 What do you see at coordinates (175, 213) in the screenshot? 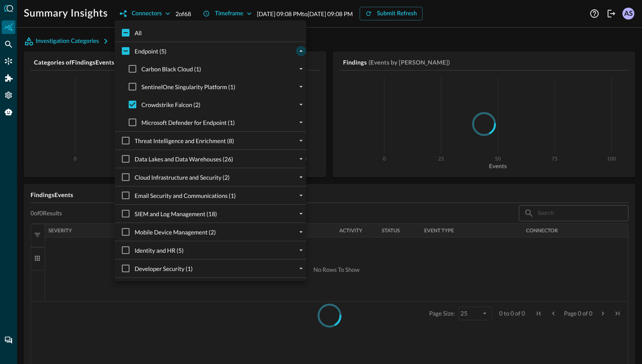
I see `span: SIEM and Log Management (18)` at bounding box center [175, 213].